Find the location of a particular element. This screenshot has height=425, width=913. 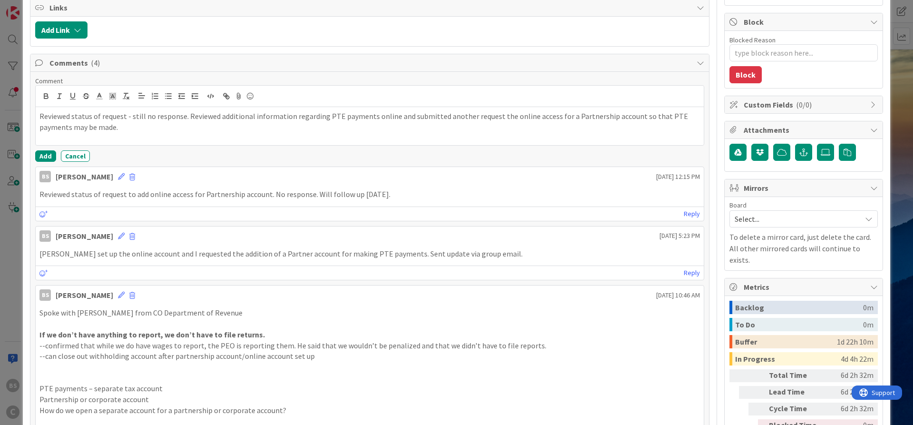

span: Board is located at coordinates (738, 205).